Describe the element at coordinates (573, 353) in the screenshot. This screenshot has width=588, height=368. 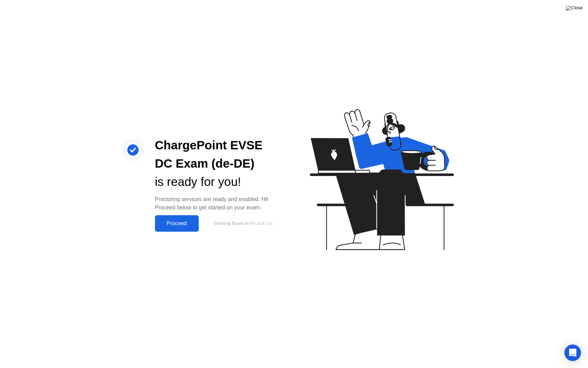
I see `div: Open Intercom Messenger` at that location.